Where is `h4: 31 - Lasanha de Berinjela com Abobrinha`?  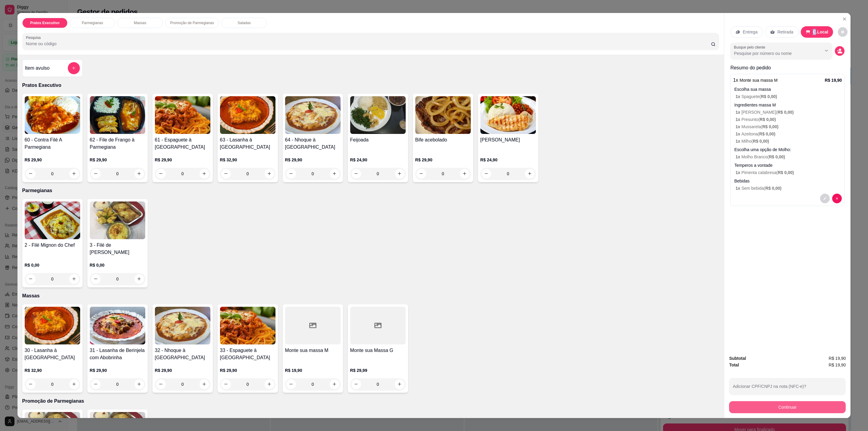 h4: 31 - Lasanha de Berinjela com Abobrinha is located at coordinates (118, 354).